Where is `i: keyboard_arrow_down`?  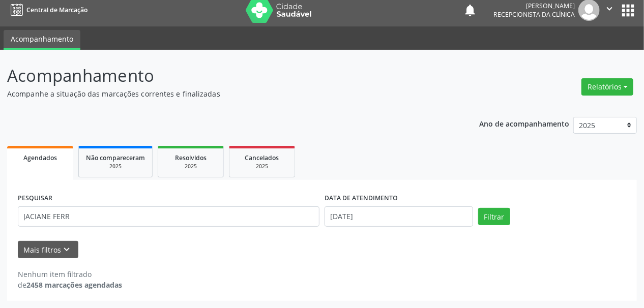
i: keyboard_arrow_down is located at coordinates (67, 250).